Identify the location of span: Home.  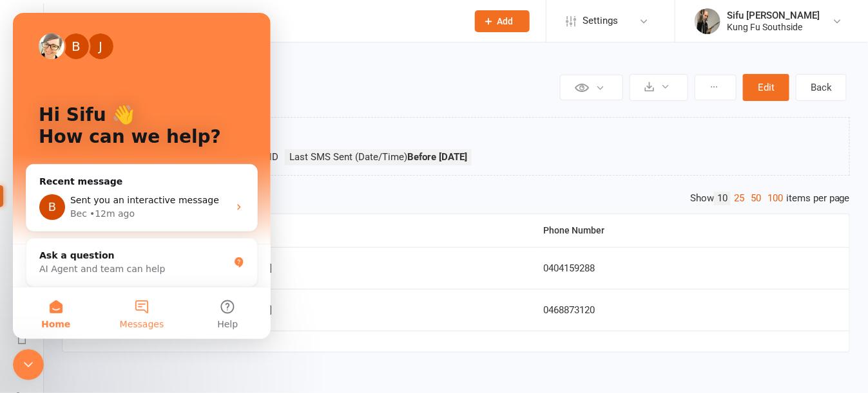
(43, 312).